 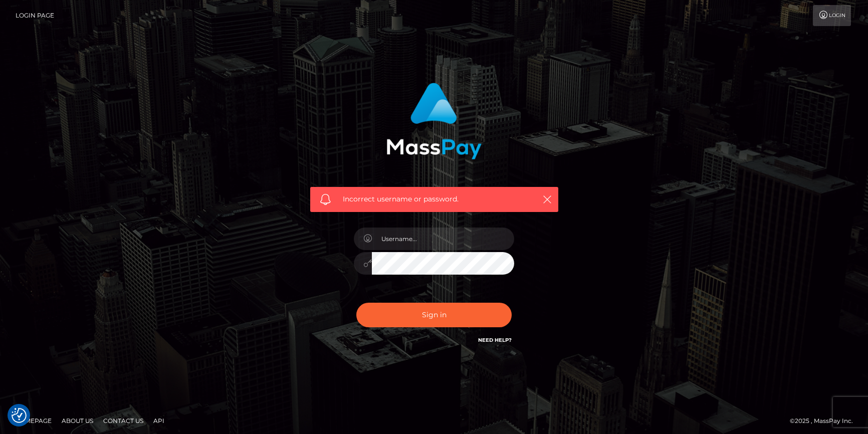 I want to click on a: Need Help?, so click(x=495, y=340).